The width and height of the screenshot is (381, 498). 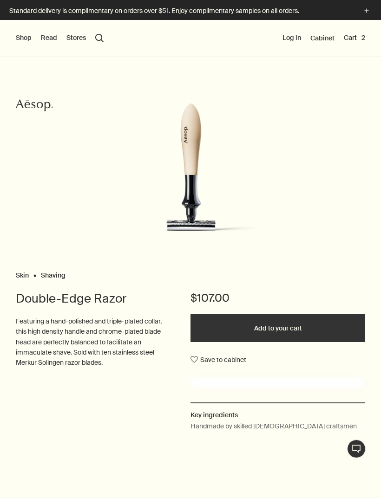 I want to click on button: Save to cabinet, so click(x=218, y=360).